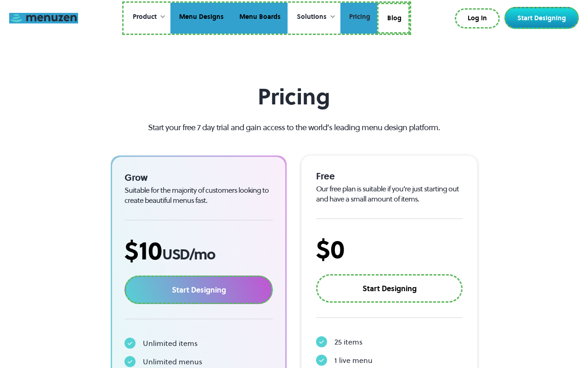 Image resolution: width=588 pixels, height=368 pixels. What do you see at coordinates (199, 178) in the screenshot?
I see `div: Grow` at bounding box center [199, 178].